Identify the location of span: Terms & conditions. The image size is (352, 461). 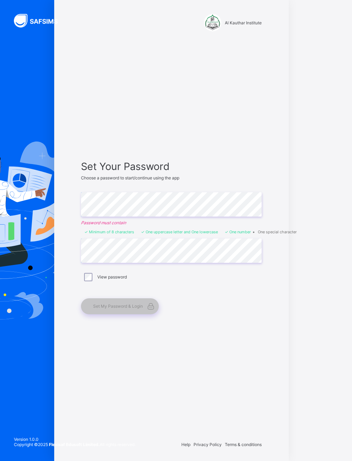
(243, 444).